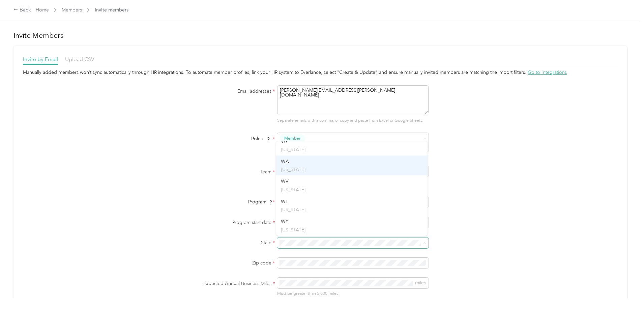 This screenshot has width=644, height=310. I want to click on span: Invite by Email, so click(41, 59).